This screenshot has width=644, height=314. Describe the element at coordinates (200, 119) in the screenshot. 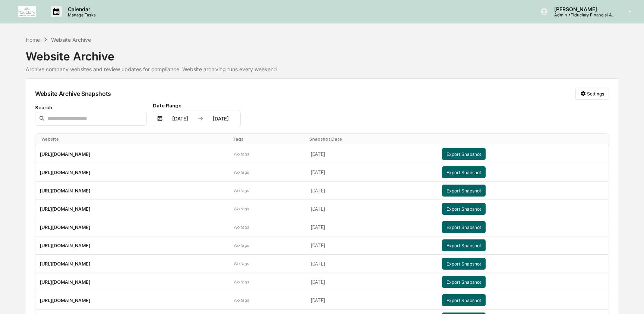

I see `img: arrow right` at that location.